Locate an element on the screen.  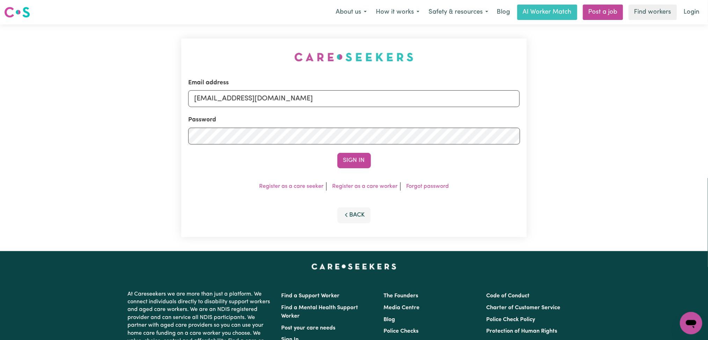
a: Careseekers home page is located at coordinates (354, 266).